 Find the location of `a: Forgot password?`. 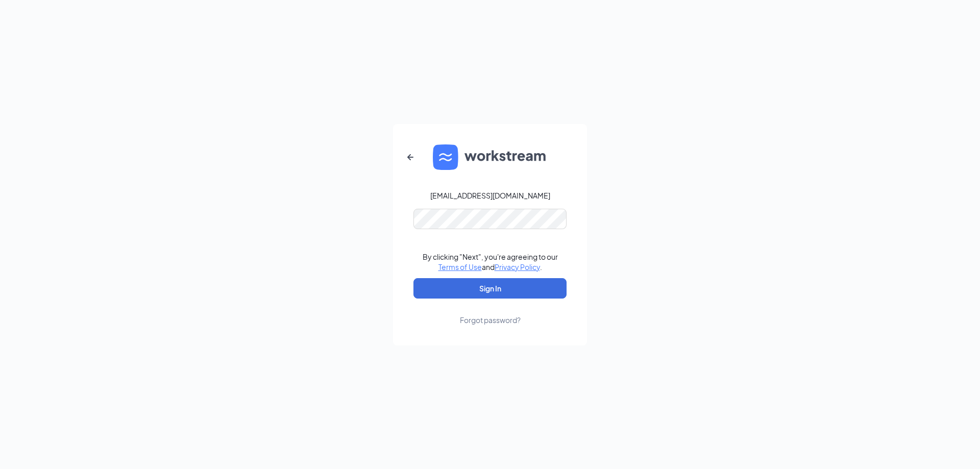

a: Forgot password? is located at coordinates (490, 311).